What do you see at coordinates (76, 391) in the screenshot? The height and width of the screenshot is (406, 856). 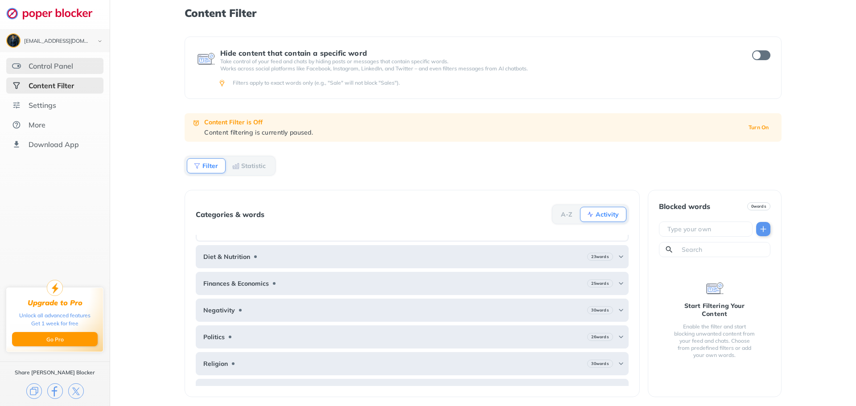 I see `img: x.svg` at bounding box center [76, 391].